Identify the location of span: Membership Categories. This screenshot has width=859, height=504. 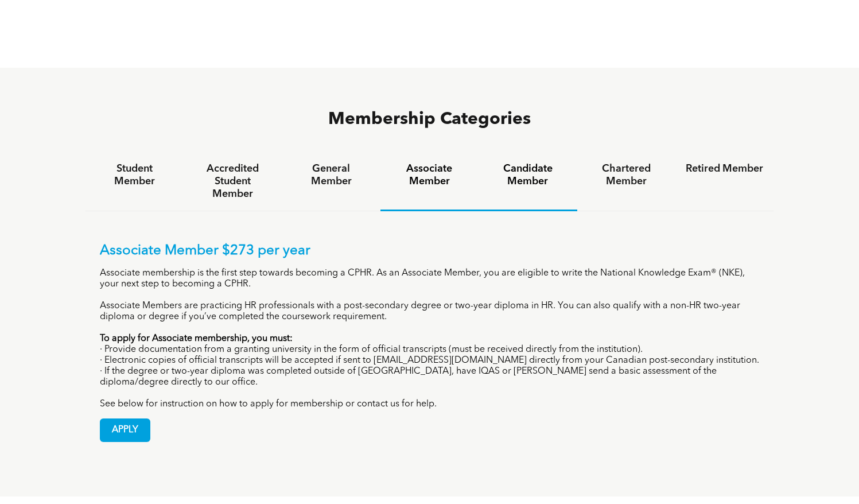
(430, 119).